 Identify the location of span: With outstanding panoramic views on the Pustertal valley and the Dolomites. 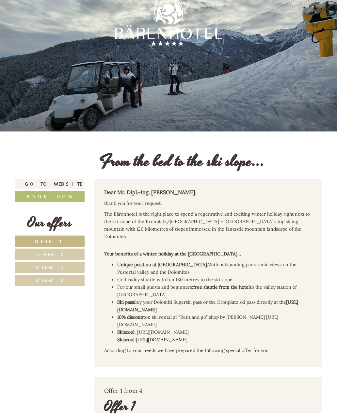
(207, 268).